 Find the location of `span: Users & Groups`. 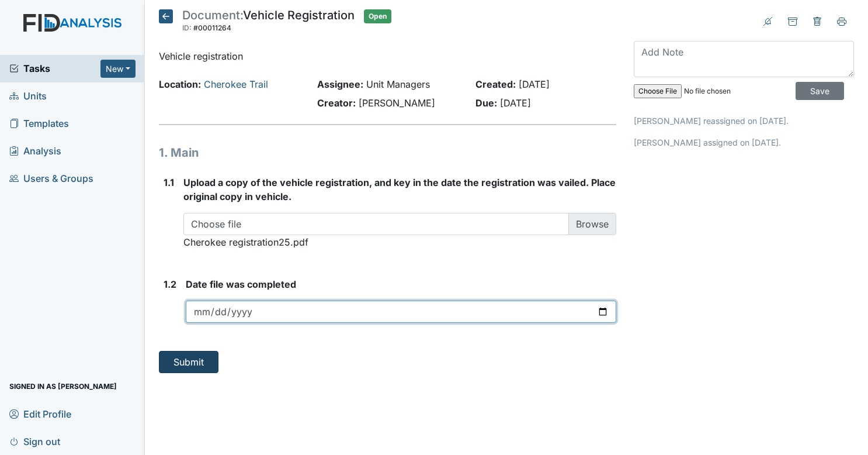

span: Users & Groups is located at coordinates (51, 178).